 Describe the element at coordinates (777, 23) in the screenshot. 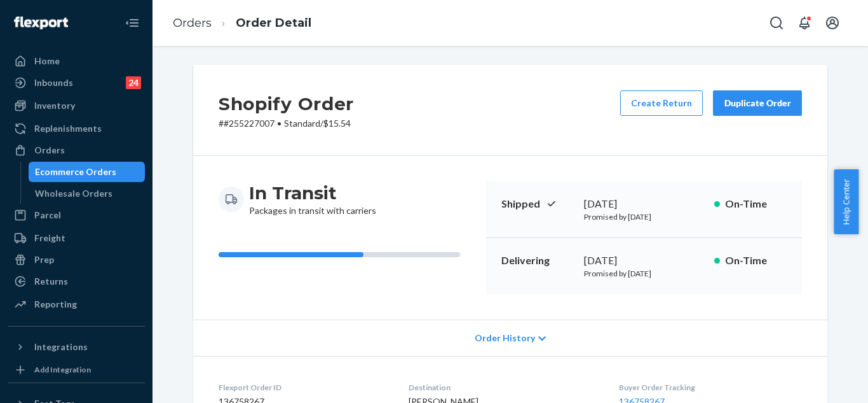

I see `button: Open Search Box` at that location.